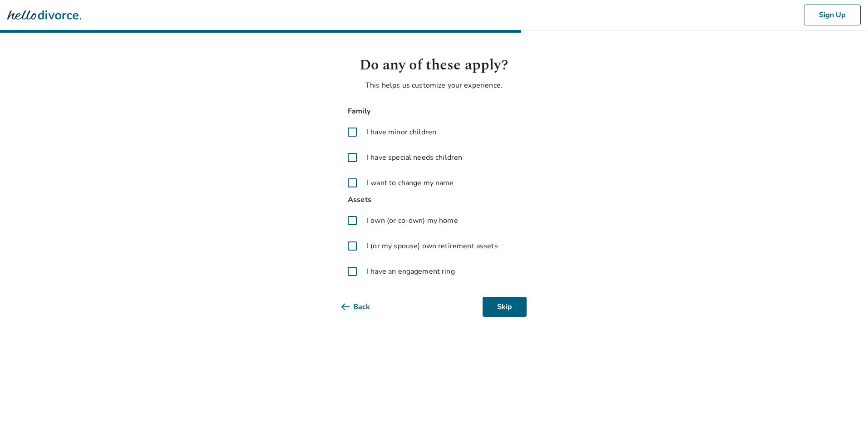  Describe the element at coordinates (434, 111) in the screenshot. I see `span: Family` at that location.